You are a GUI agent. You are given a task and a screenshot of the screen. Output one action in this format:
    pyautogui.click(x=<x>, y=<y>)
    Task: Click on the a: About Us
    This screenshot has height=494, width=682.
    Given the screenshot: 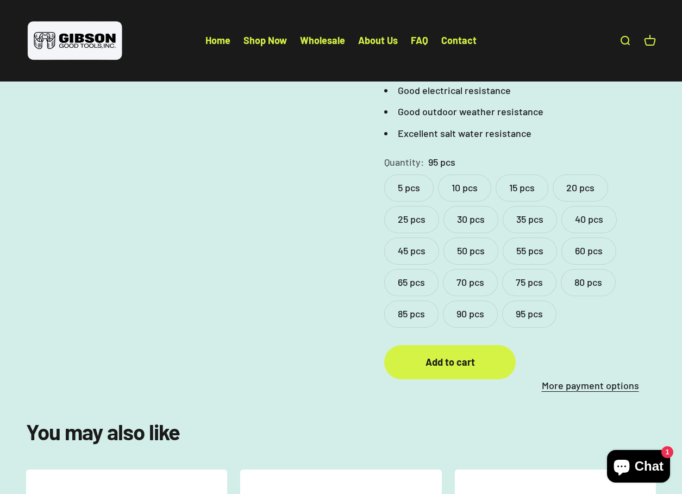 What is the action you would take?
    pyautogui.click(x=378, y=40)
    